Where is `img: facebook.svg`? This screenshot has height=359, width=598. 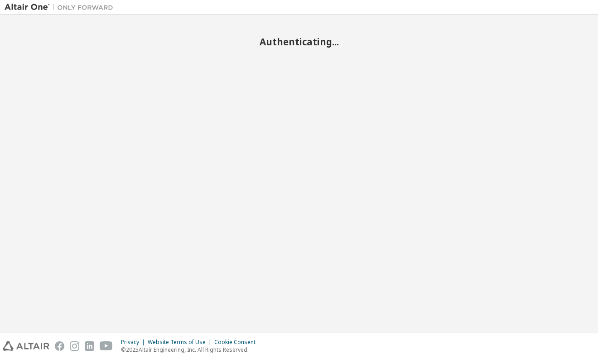
img: facebook.svg is located at coordinates (59, 346).